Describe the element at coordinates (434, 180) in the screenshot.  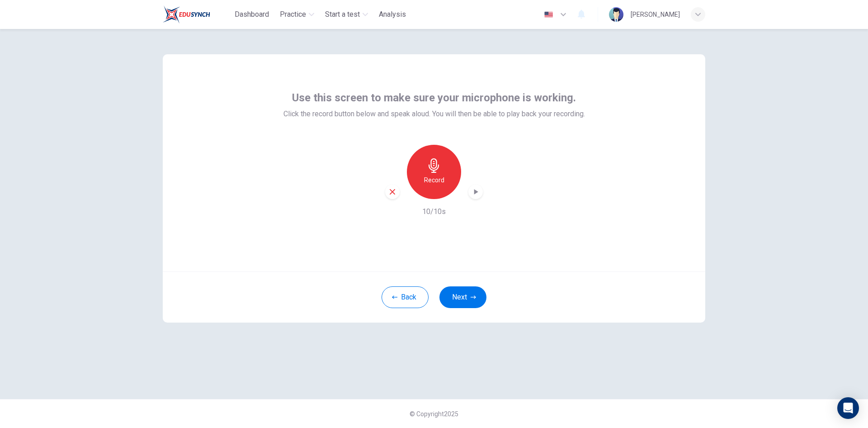
I see `h6: Record` at that location.